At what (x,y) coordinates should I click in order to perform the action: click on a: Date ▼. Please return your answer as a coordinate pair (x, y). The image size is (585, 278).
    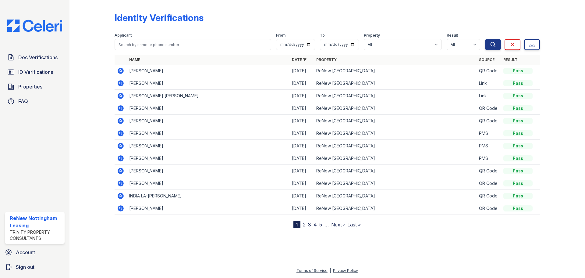
    Looking at the image, I should click on (299, 59).